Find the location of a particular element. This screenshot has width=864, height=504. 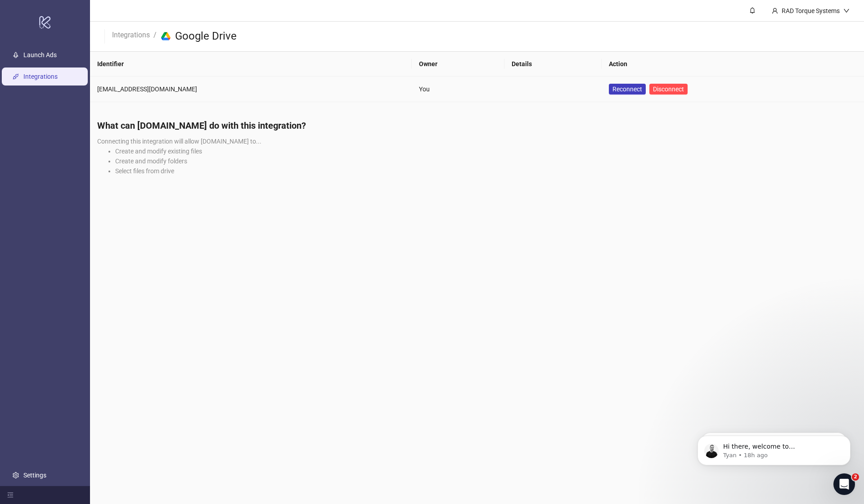

span: menu-fold is located at coordinates (10, 495).